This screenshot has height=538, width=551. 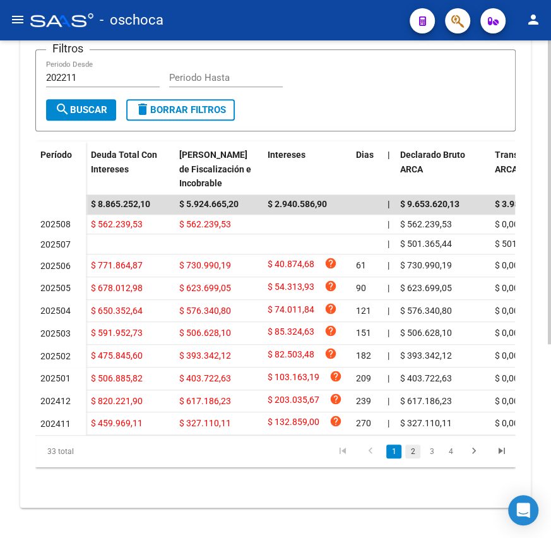 What do you see at coordinates (364, 355) in the screenshot?
I see `span: 182` at bounding box center [364, 355].